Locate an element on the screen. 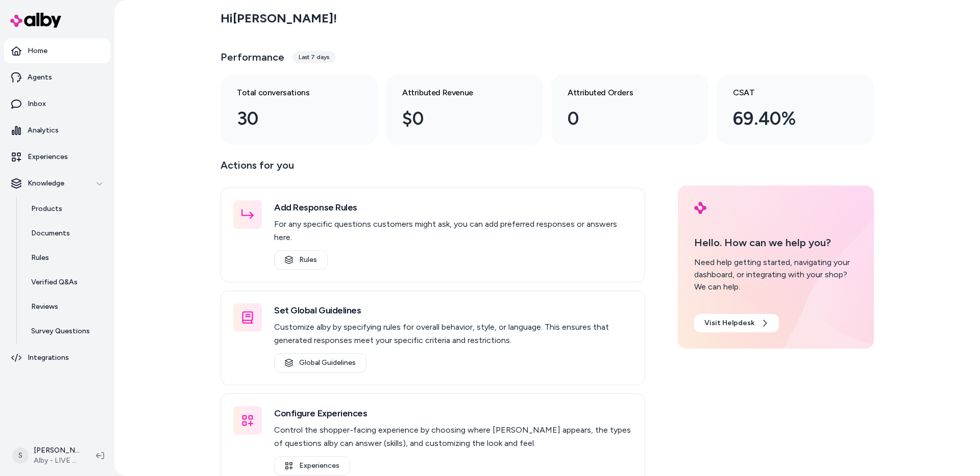  p: Home is located at coordinates (37, 51).